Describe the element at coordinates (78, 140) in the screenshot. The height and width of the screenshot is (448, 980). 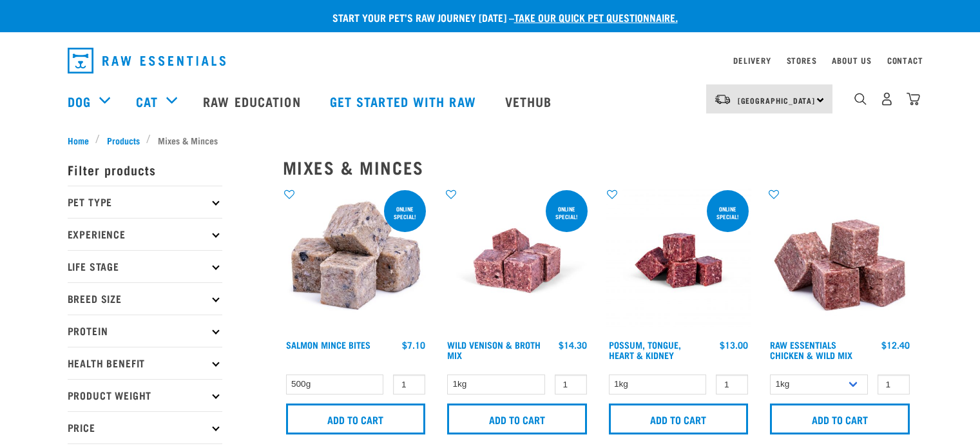
I see `span: Home` at that location.